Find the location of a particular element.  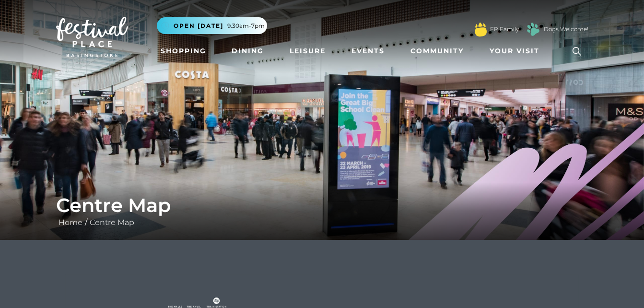

a: Community is located at coordinates (437, 50).